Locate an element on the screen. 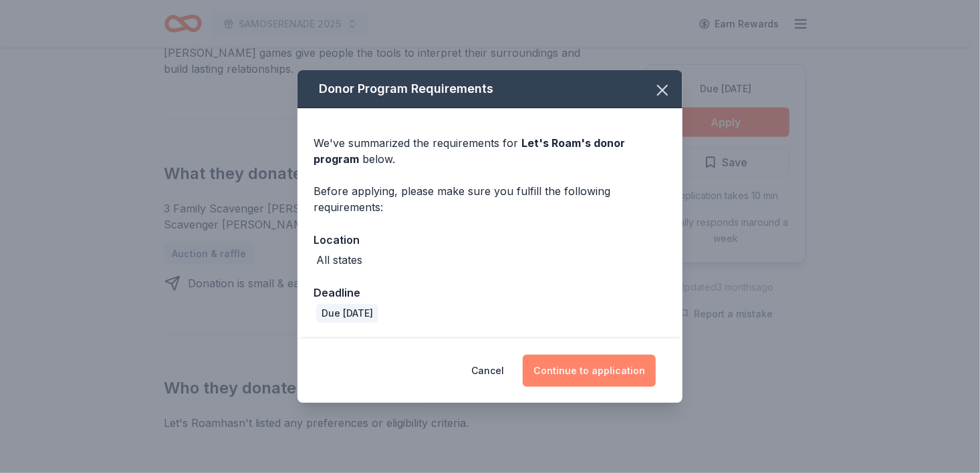 The image size is (980, 473). div: Before applying, please make sure you fulfill the following requirements: is located at coordinates (490, 199).